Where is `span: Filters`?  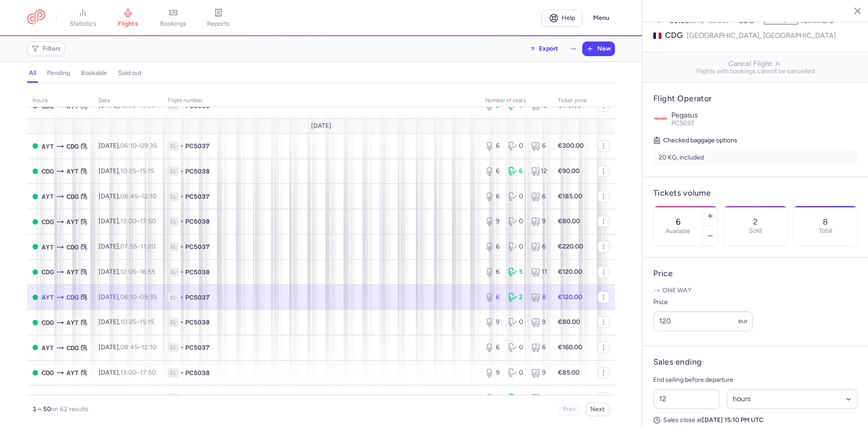
span: Filters is located at coordinates (52, 49).